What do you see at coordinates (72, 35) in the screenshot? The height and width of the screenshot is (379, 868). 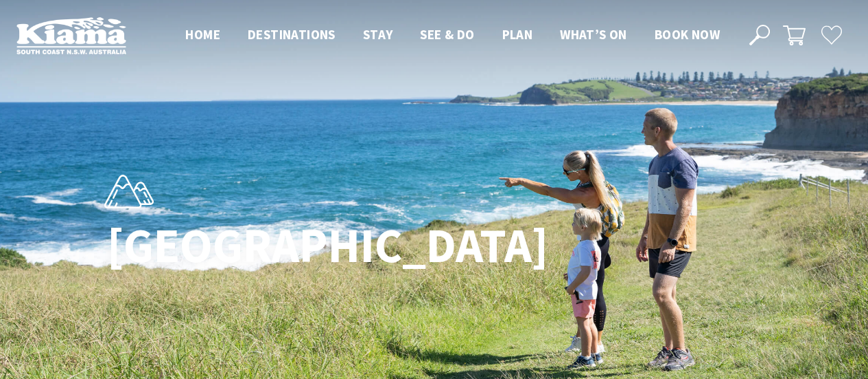 I see `img: Kiama Logo` at bounding box center [72, 35].